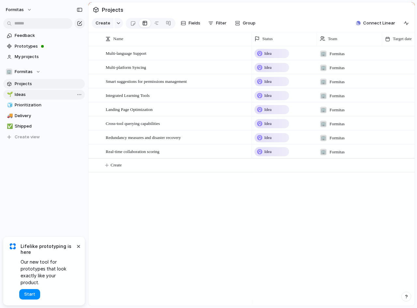 The width and height of the screenshot is (417, 308). What do you see at coordinates (128, 95) in the screenshot?
I see `span: Integrated Learning Tools` at bounding box center [128, 95].